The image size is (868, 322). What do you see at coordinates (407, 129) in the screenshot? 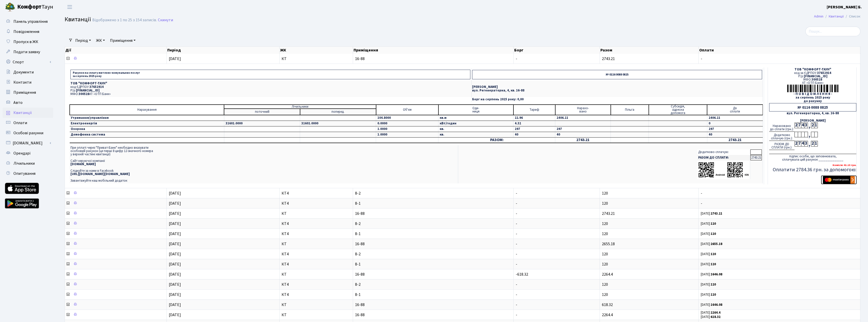
I see `td: 1.0000` at bounding box center [407, 129].